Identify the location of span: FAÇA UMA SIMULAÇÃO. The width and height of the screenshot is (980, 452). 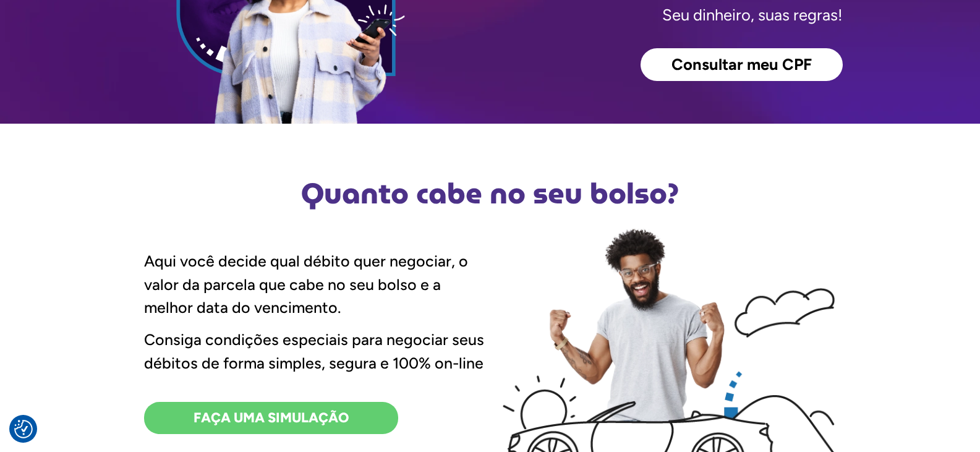
(271, 418).